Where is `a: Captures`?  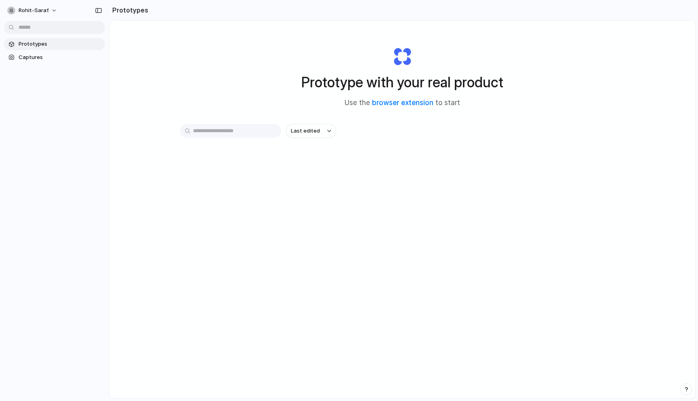 a: Captures is located at coordinates (55, 57).